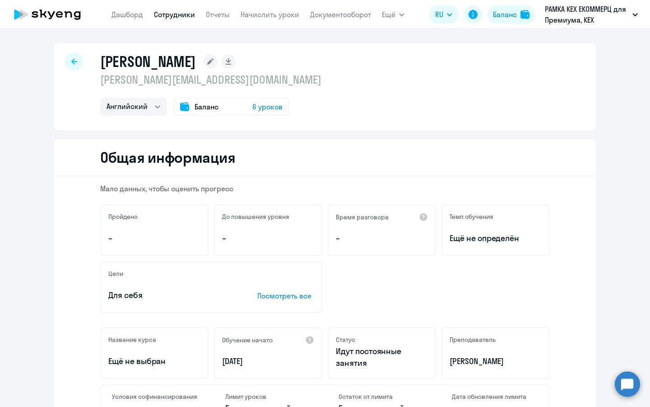 Image resolution: width=650 pixels, height=407 pixels. Describe the element at coordinates (286, 295) in the screenshot. I see `p: Посмотреть все` at that location.